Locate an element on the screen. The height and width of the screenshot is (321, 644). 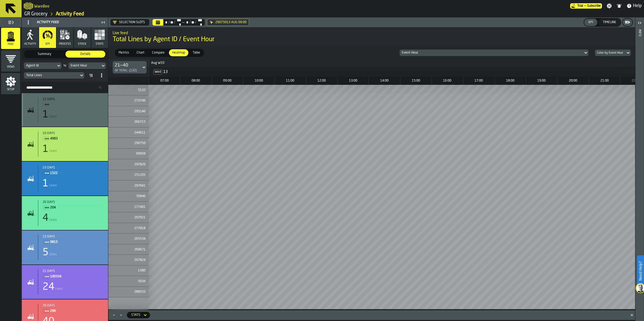
label: button-switch-multi-Compare is located at coordinates (158, 53).